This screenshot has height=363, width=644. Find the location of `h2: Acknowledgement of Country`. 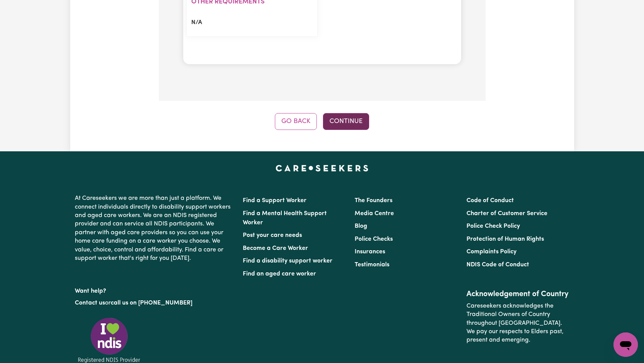

h2: Acknowledgement of Country is located at coordinates (518, 294).